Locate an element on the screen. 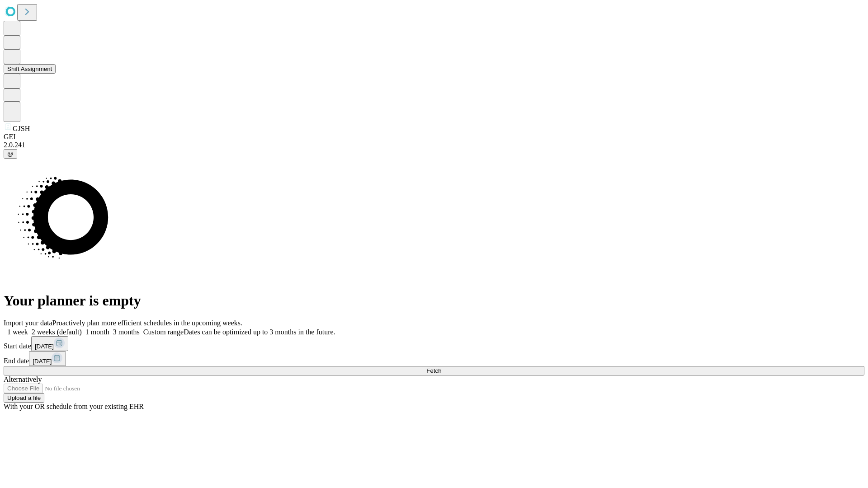  h1: Your planner is empty is located at coordinates (434, 301).